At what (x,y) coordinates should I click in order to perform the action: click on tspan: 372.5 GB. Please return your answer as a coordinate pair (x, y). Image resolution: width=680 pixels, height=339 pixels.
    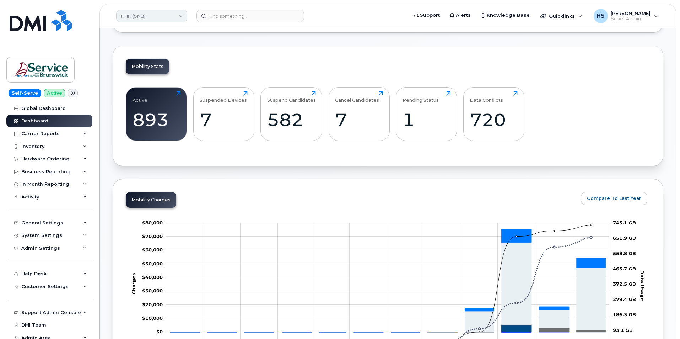
    Looking at the image, I should click on (624, 284).